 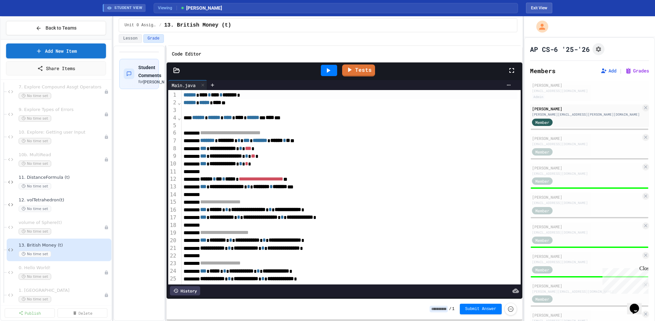 I want to click on div: 16, so click(x=173, y=210).